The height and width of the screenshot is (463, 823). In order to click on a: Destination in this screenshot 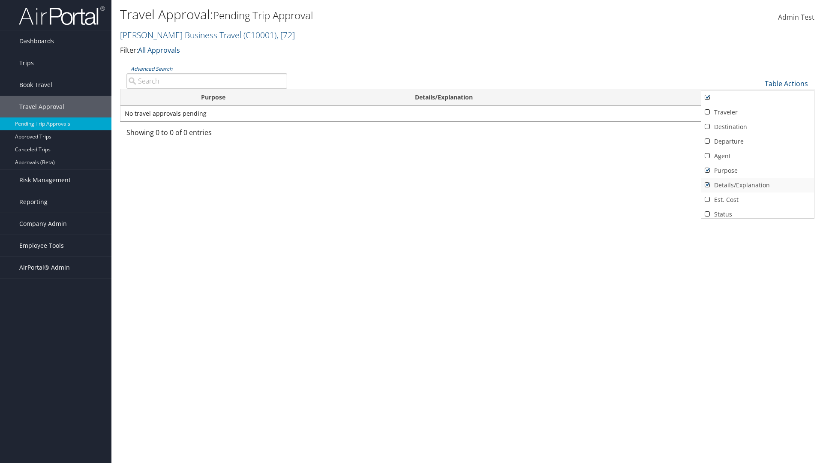, I will do `click(757, 127)`.